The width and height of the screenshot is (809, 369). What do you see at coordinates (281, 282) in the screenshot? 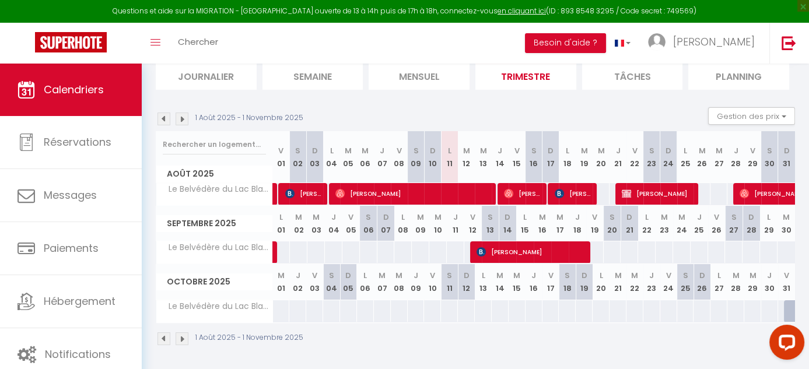
I see `th: 01` at bounding box center [281, 282].